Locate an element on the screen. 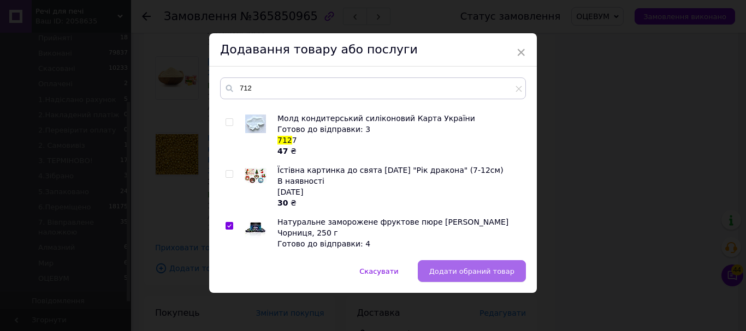 The height and width of the screenshot is (331, 746). div: Готово до відправки: 3 is located at coordinates (399, 129).